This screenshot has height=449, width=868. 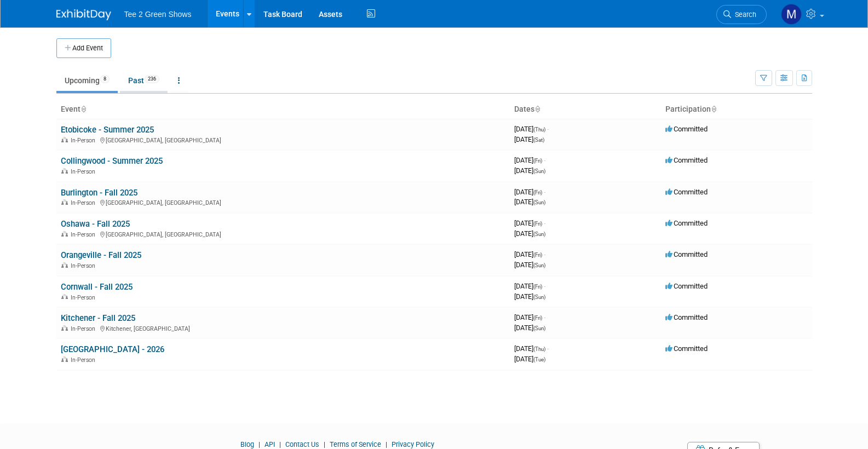 What do you see at coordinates (743, 15) in the screenshot?
I see `span: Search` at bounding box center [743, 15].